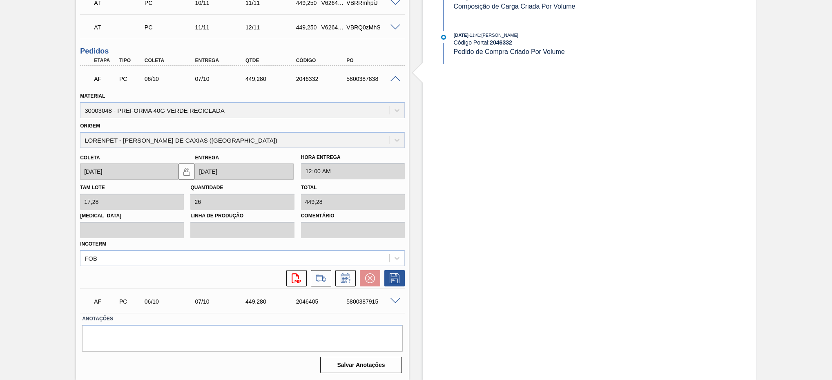  I want to click on div: 5800387838, so click(373, 79).